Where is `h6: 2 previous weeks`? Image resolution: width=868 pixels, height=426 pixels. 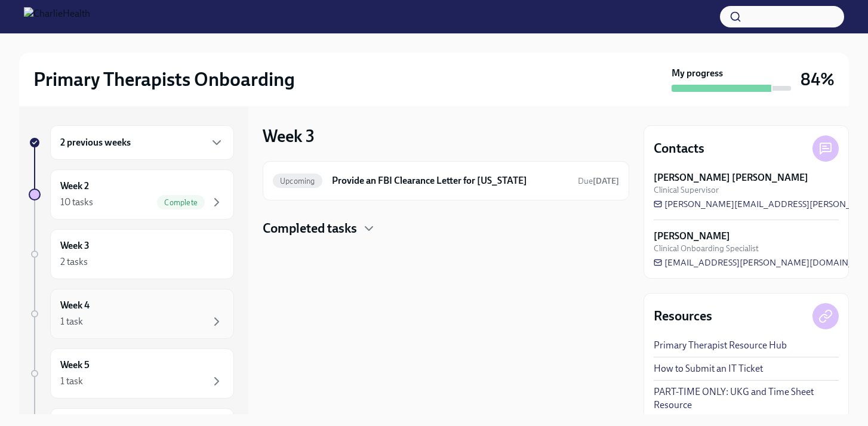
h6: 2 previous weeks is located at coordinates (95, 142).